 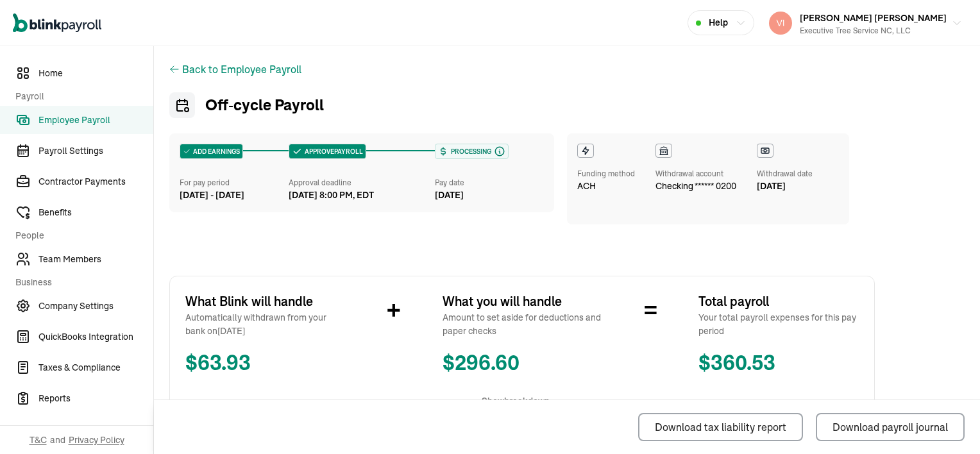 What do you see at coordinates (948, 423) in the screenshot?
I see `div: Chat Widget` at bounding box center [948, 423].